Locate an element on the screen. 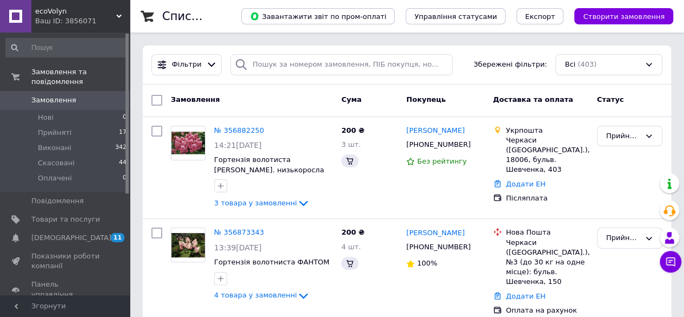 The width and height of the screenshot is (684, 317). span: 4 товара у замовленні is located at coordinates (255, 295).